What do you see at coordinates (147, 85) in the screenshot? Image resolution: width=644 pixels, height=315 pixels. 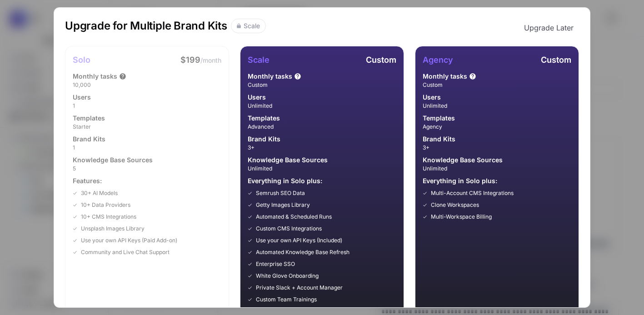 I see `span: 10,000` at bounding box center [147, 85].